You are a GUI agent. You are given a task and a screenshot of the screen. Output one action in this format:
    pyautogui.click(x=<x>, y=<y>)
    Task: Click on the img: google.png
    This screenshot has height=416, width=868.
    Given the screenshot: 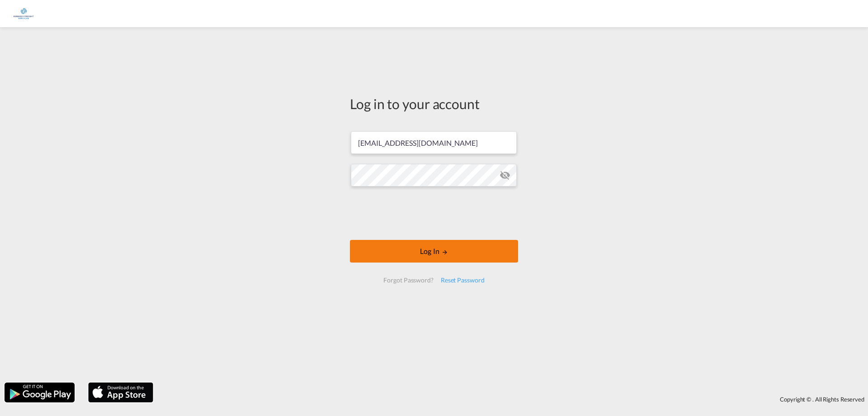 What is the action you would take?
    pyautogui.click(x=39, y=392)
    